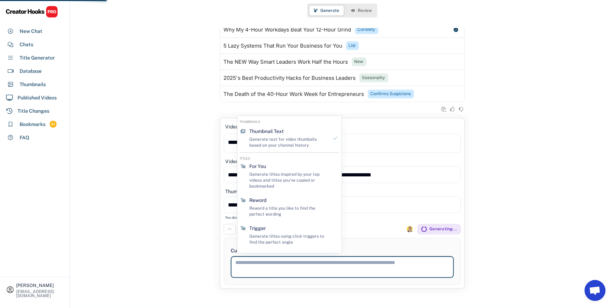  Describe the element at coordinates (290, 78) in the screenshot. I see `div: 2025's Best Productivity Hacks for Business Leaders` at that location.